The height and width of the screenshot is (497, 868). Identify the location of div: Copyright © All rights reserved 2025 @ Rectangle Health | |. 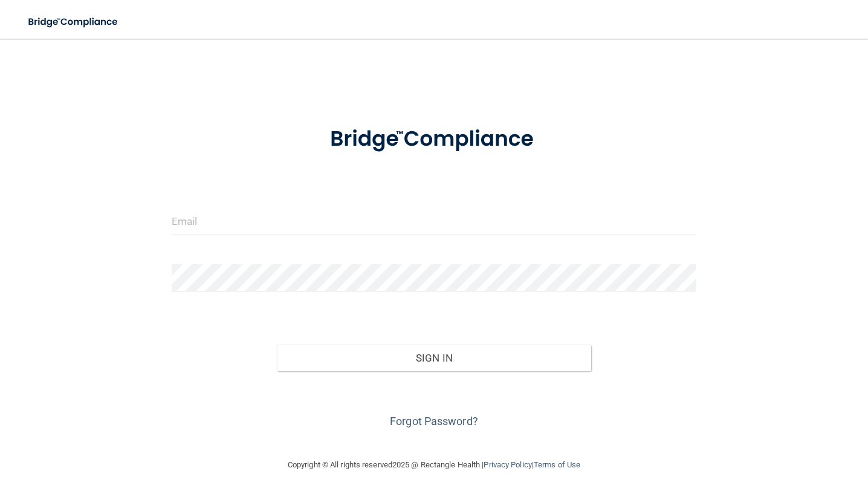
(434, 465).